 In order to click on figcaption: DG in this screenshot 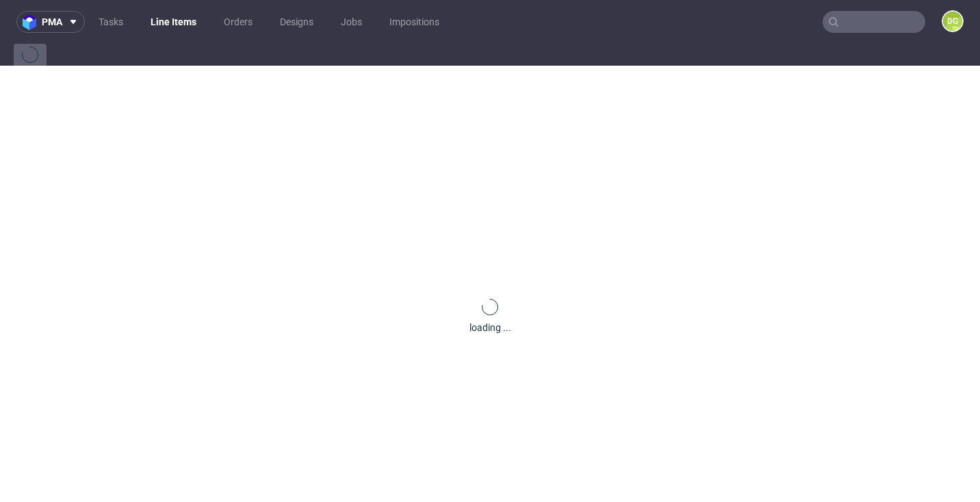, I will do `click(953, 21)`.